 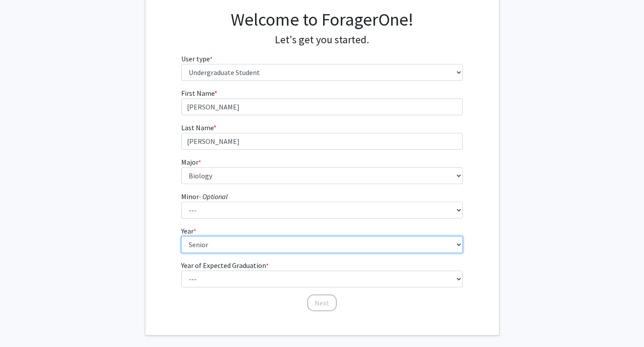 I want to click on label: Year of Expected Graduation, so click(x=225, y=266).